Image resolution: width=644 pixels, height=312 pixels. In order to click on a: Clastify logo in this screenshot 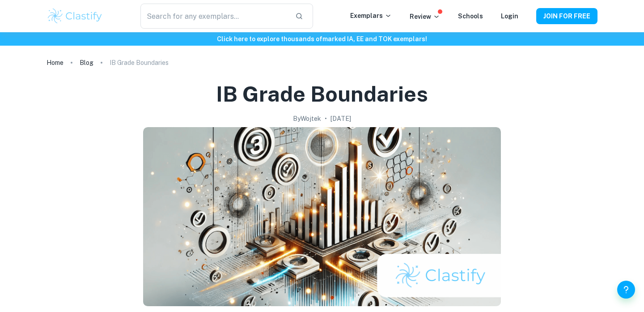, I will do `click(75, 16)`.